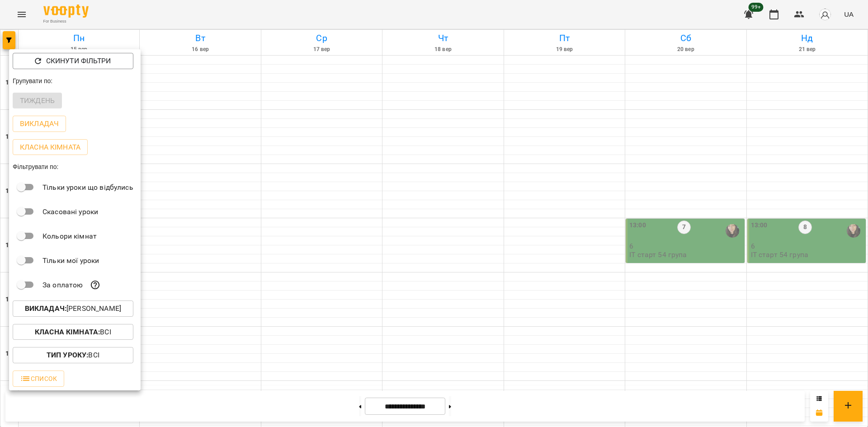  What do you see at coordinates (39, 123) in the screenshot?
I see `button: Викладач` at bounding box center [39, 123].